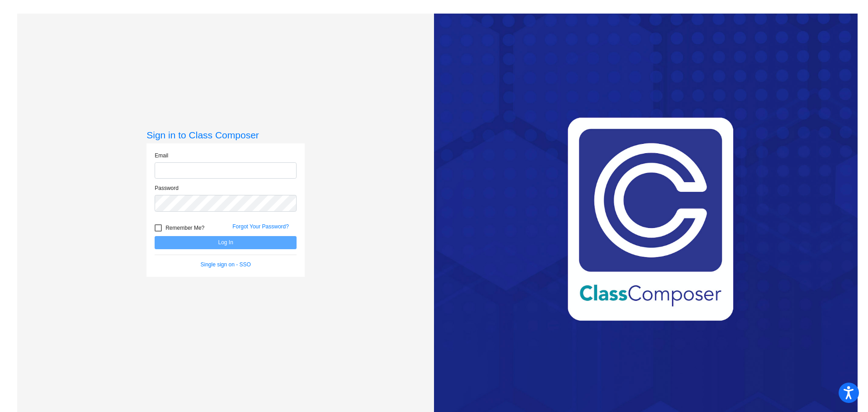 The image size is (868, 412). What do you see at coordinates (260, 227) in the screenshot?
I see `a: Forgot Your Password?` at bounding box center [260, 227].